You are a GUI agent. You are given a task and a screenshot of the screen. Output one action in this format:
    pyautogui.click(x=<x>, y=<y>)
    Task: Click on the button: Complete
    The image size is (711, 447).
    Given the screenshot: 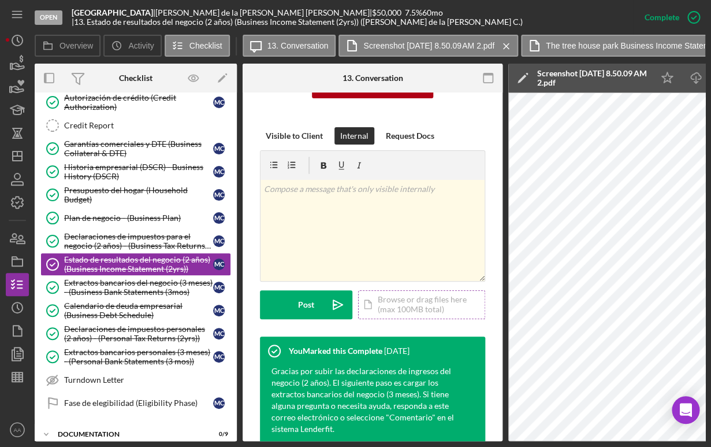 What is the action you would take?
    pyautogui.click(x=669, y=17)
    